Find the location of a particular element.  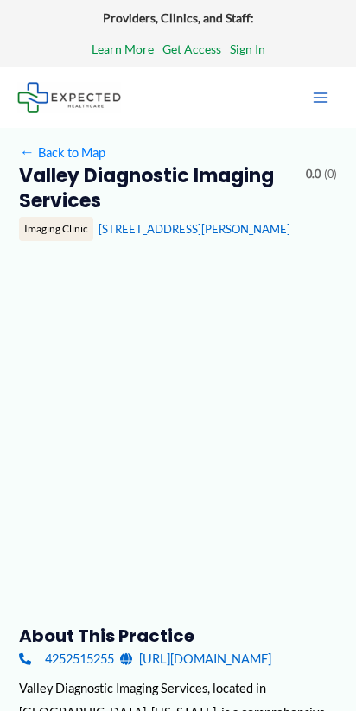

strong: Providers, Clinics, and Staff: is located at coordinates (178, 17).